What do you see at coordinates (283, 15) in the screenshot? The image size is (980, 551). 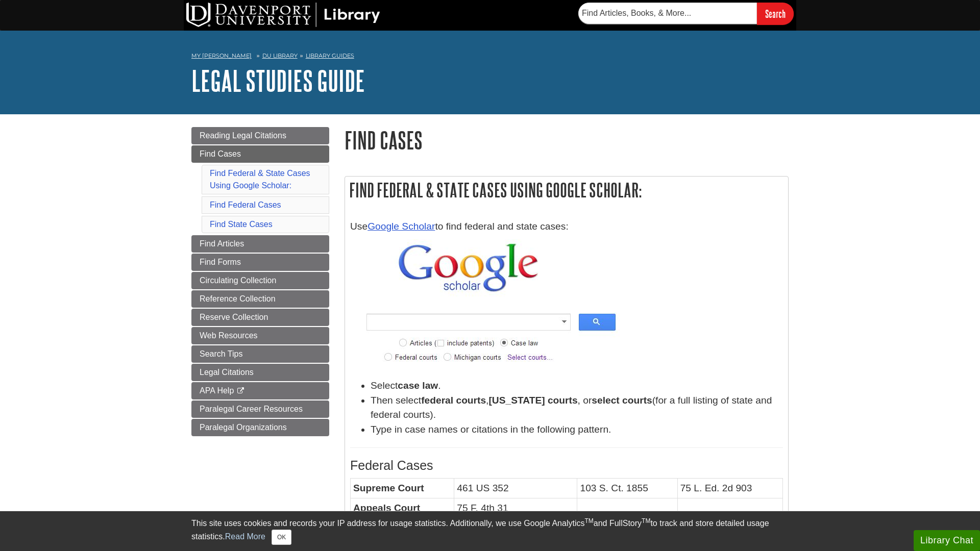 I see `img: DU Library` at bounding box center [283, 15].